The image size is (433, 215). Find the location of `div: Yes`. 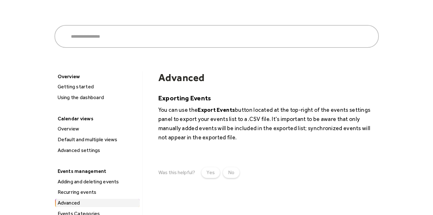

div: Yes is located at coordinates (210, 172).